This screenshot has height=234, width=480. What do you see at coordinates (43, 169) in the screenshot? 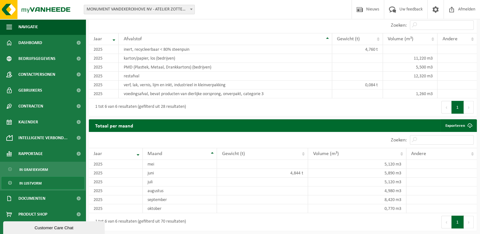
I see `a: In grafiekvorm` at bounding box center [43, 169].